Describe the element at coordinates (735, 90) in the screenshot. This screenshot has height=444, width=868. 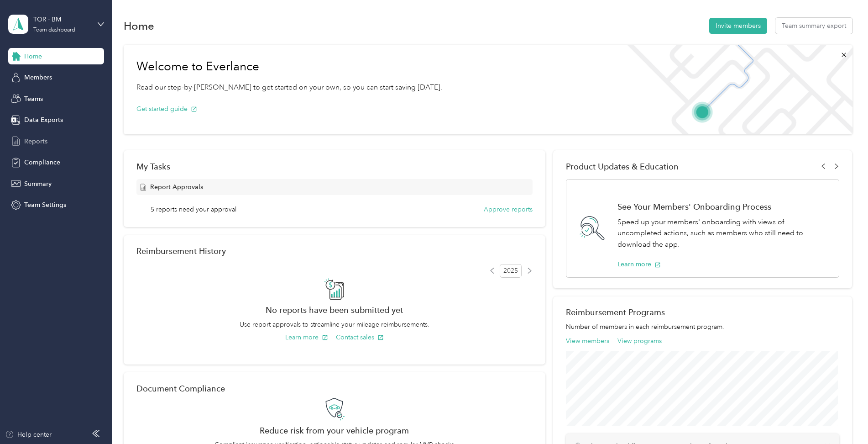
I see `img: Welcome to everlance` at that location.